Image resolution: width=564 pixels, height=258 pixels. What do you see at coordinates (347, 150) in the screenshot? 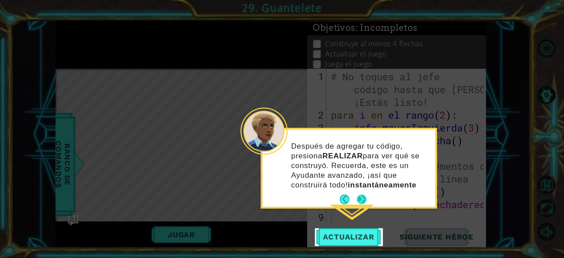
I see `font: Después de agregar tu código, presiona` at bounding box center [347, 150].